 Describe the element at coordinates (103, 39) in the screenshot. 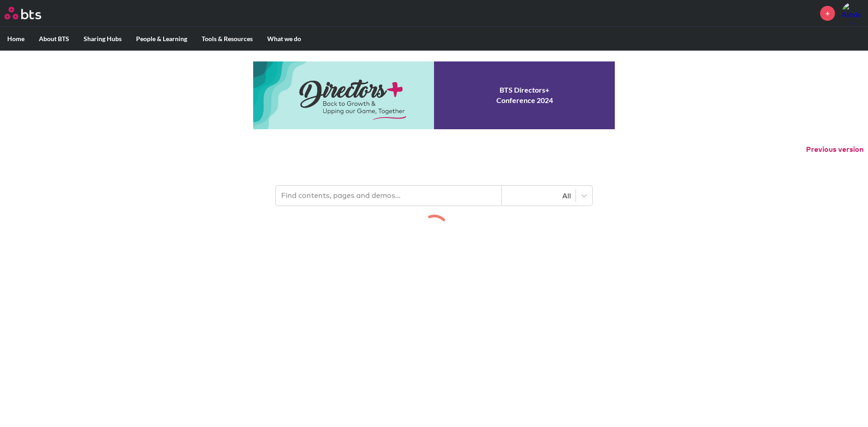

I see `label: Sharing Hubs` at that location.